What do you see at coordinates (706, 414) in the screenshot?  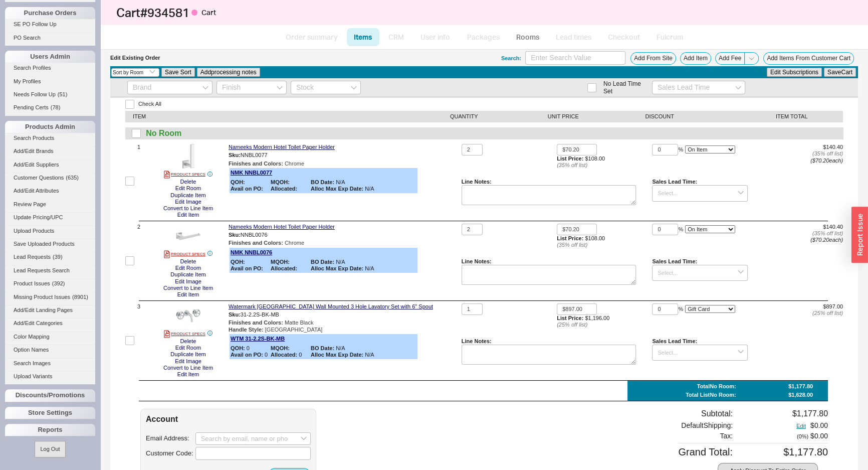 I see `div: Subtotal:` at bounding box center [706, 414].